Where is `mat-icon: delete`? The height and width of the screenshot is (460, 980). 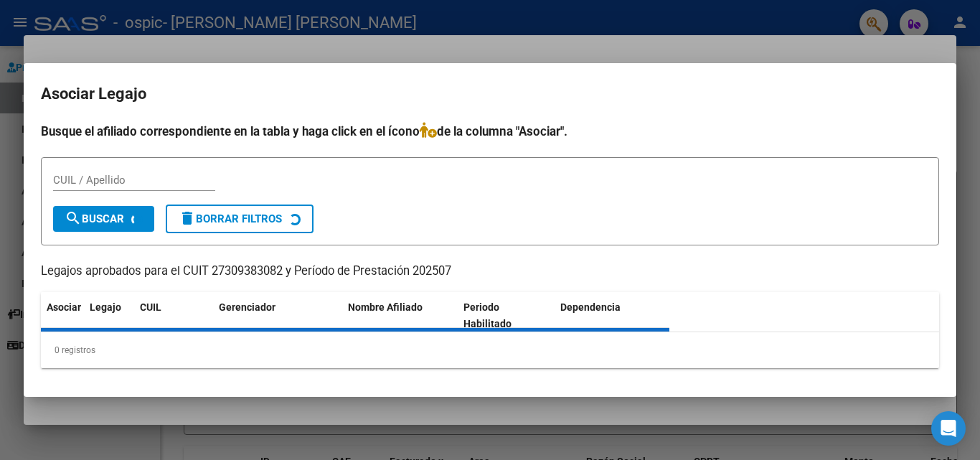 mat-icon: delete is located at coordinates (188, 218).